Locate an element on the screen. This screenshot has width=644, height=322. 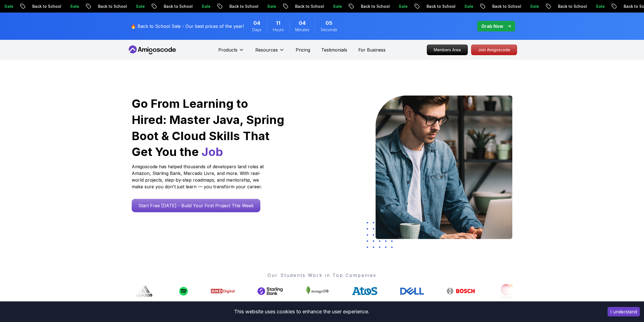
p: Members Area is located at coordinates (447, 50).